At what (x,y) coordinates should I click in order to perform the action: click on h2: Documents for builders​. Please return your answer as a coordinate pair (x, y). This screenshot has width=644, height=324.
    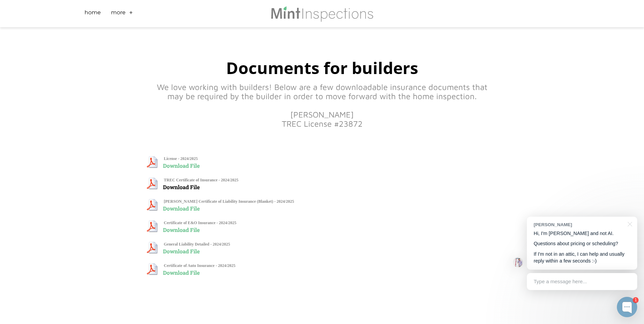
    Looking at the image, I should click on (322, 51).